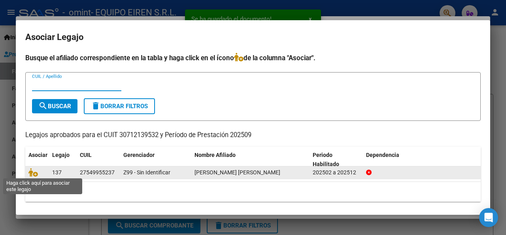 This screenshot has width=506, height=235. Describe the element at coordinates (96, 106) in the screenshot. I see `mat-icon: delete` at that location.